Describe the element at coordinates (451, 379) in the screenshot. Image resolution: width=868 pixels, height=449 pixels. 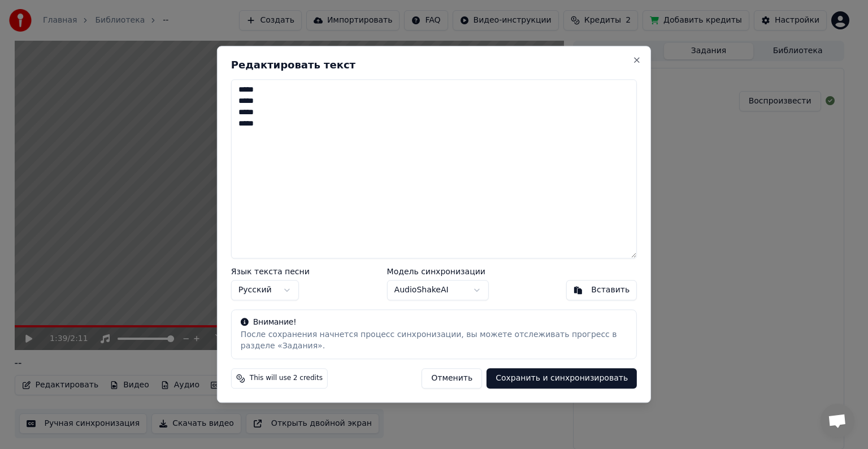
I see `button: Отменить` at that location.